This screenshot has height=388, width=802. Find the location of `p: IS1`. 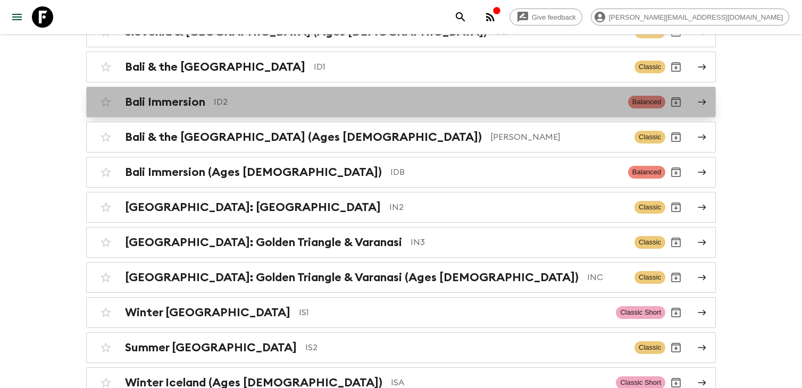

p: IS1 is located at coordinates (453, 313).